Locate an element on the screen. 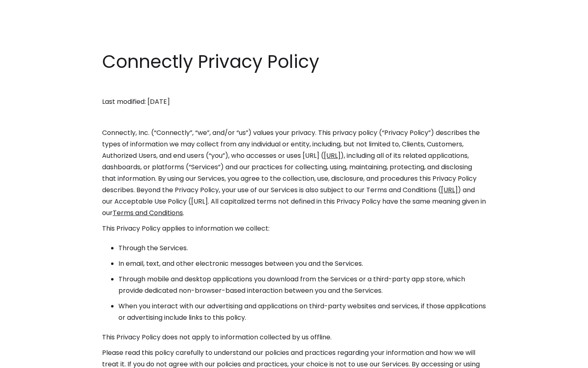  a: Terms and Conditions is located at coordinates (148, 213).